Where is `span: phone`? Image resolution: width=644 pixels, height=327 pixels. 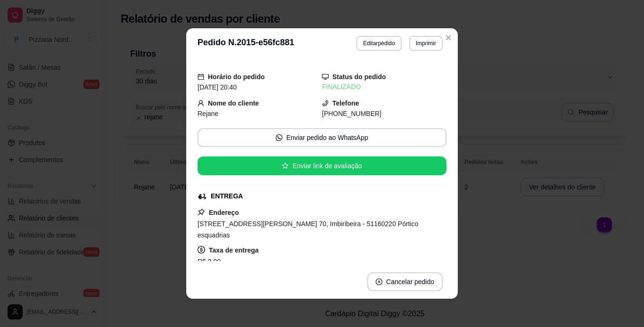 span: phone is located at coordinates (325, 103).